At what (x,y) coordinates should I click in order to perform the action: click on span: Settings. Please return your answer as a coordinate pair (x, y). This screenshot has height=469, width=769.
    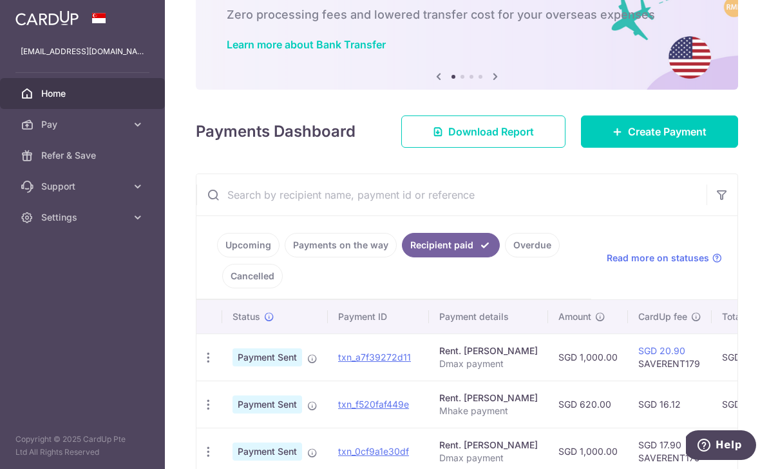
    Looking at the image, I should click on (84, 217).